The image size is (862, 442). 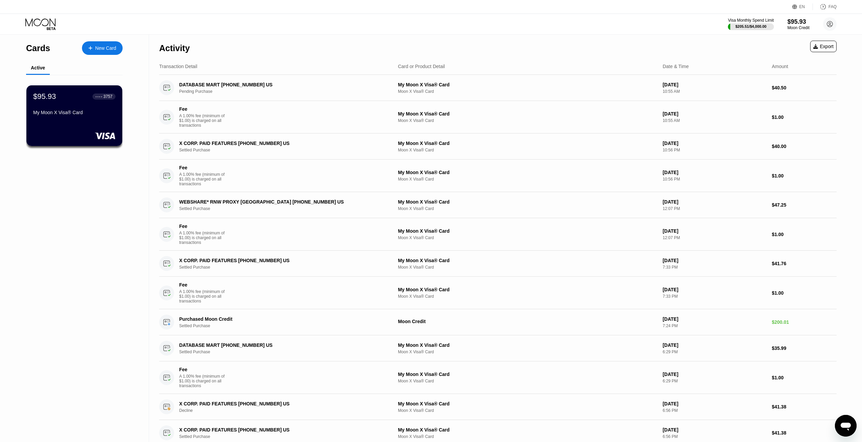 What do you see at coordinates (714, 179) in the screenshot?
I see `div: 10:56 PM` at bounding box center [714, 179].